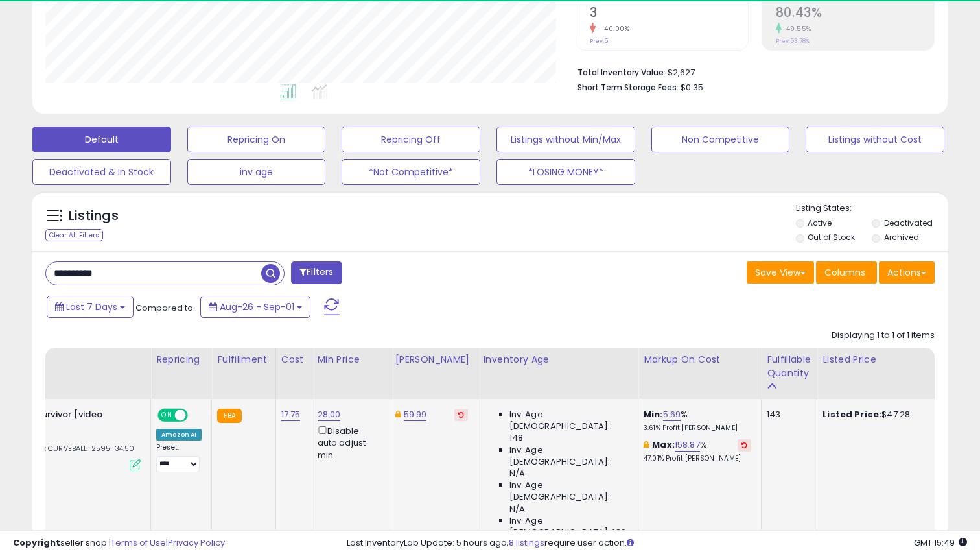 The width and height of the screenshot is (980, 556). I want to click on a: 158.87, so click(687, 445).